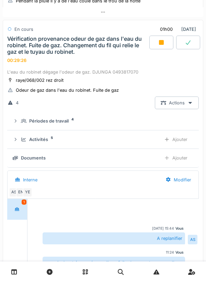 This screenshot has width=206, height=282. Describe the element at coordinates (30, 180) in the screenshot. I see `div: Interne` at that location.